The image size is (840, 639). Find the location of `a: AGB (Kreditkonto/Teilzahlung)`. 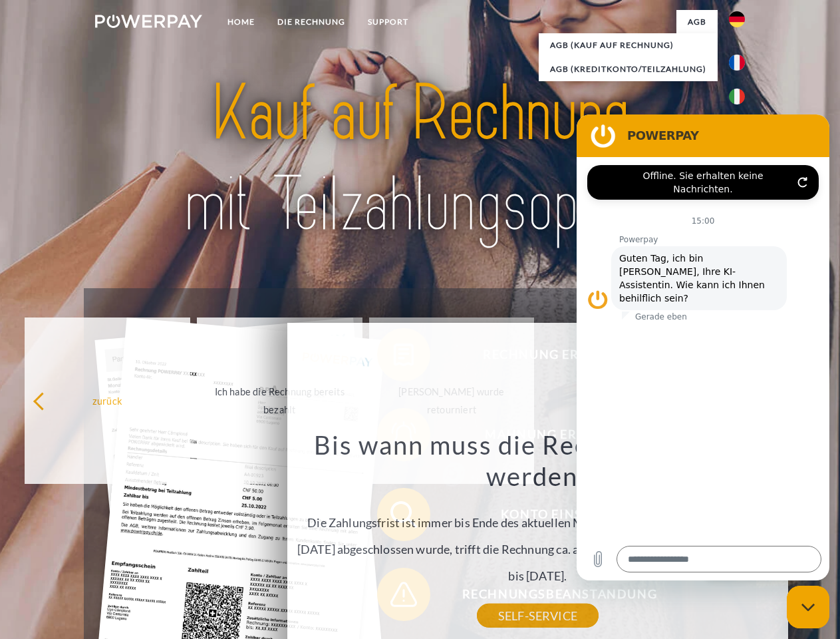

a: AGB (Kreditkonto/Teilzahlung) is located at coordinates (628, 69).